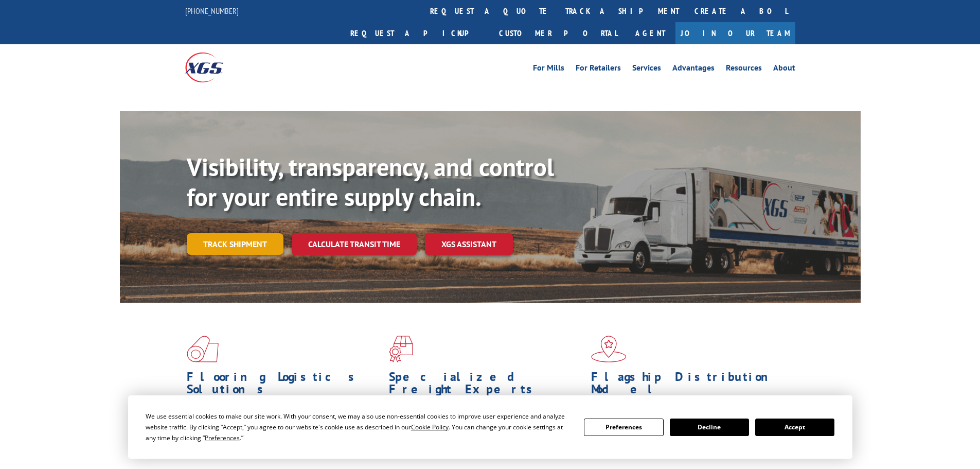 The width and height of the screenshot is (980, 469). Describe the element at coordinates (647, 69) in the screenshot. I see `a: Services` at that location.